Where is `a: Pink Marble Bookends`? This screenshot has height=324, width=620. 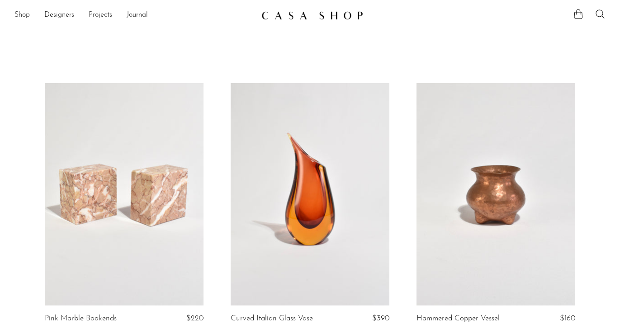
a: Pink Marble Bookends is located at coordinates (80, 319).